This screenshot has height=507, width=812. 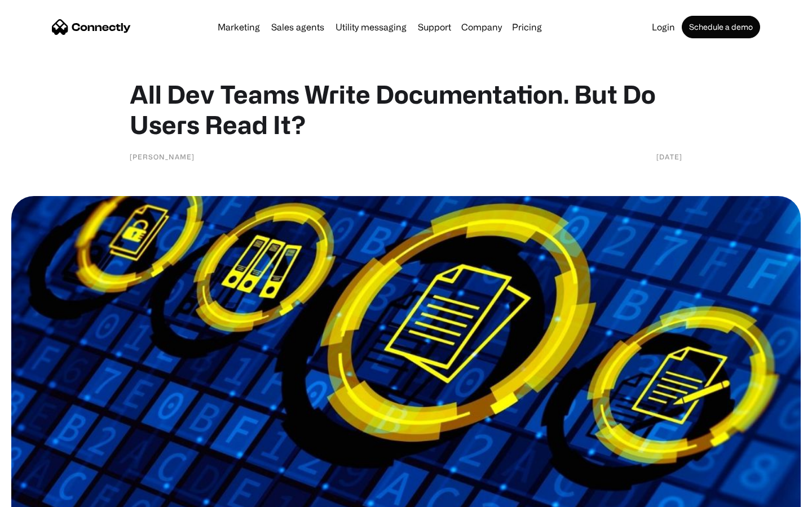 I want to click on div: Company, so click(x=482, y=27).